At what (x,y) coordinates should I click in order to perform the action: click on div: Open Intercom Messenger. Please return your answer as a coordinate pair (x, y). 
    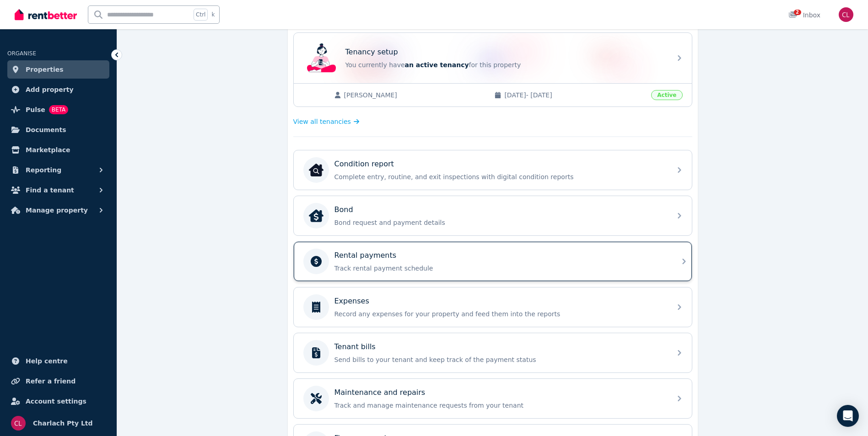
    Looking at the image, I should click on (847, 416).